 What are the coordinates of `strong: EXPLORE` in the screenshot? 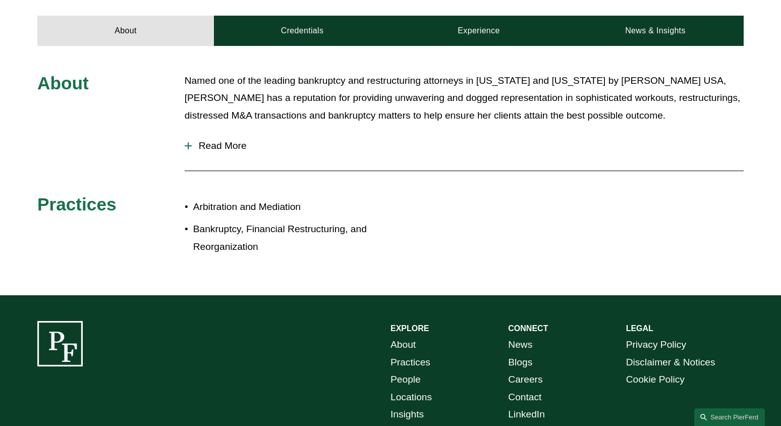 It's located at (409, 328).